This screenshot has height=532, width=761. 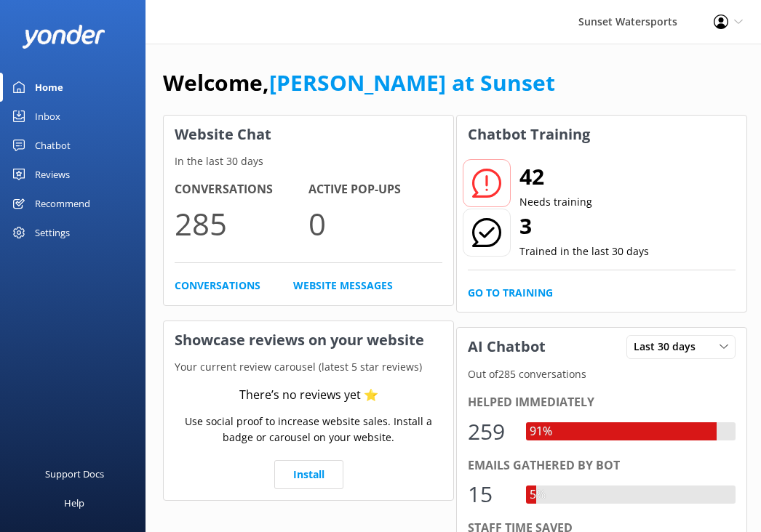 What do you see at coordinates (375, 223) in the screenshot?
I see `p: 0` at bounding box center [375, 223].